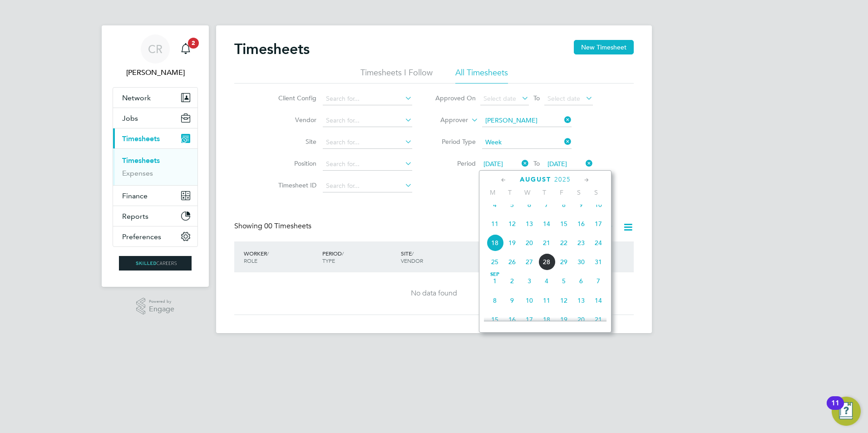 Image resolution: width=868 pixels, height=433 pixels. What do you see at coordinates (846, 411) in the screenshot?
I see `button: Open Resource Center, 11 new notifications` at bounding box center [846, 411].